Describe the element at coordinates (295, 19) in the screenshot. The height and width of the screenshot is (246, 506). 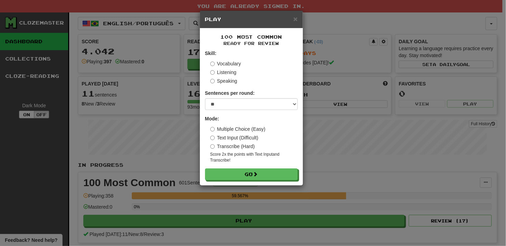
I see `button: Close` at that location.